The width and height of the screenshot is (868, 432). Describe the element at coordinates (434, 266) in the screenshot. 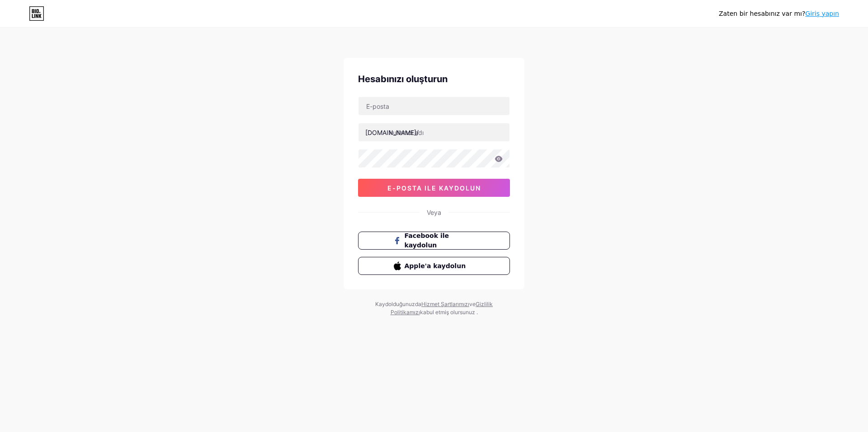

I see `button: Apple'a kaydolun` at that location.